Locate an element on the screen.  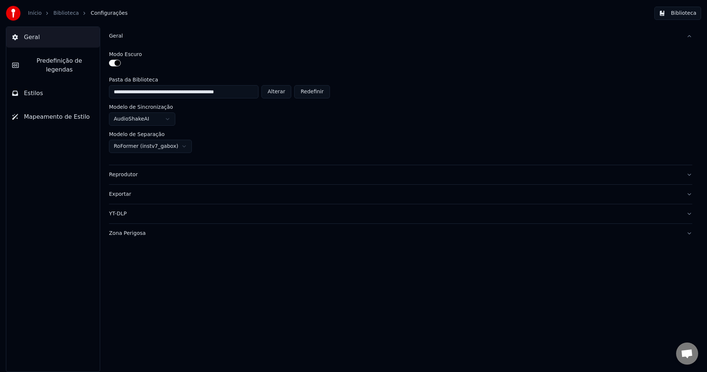
button: YT-DLP is located at coordinates (401, 214).